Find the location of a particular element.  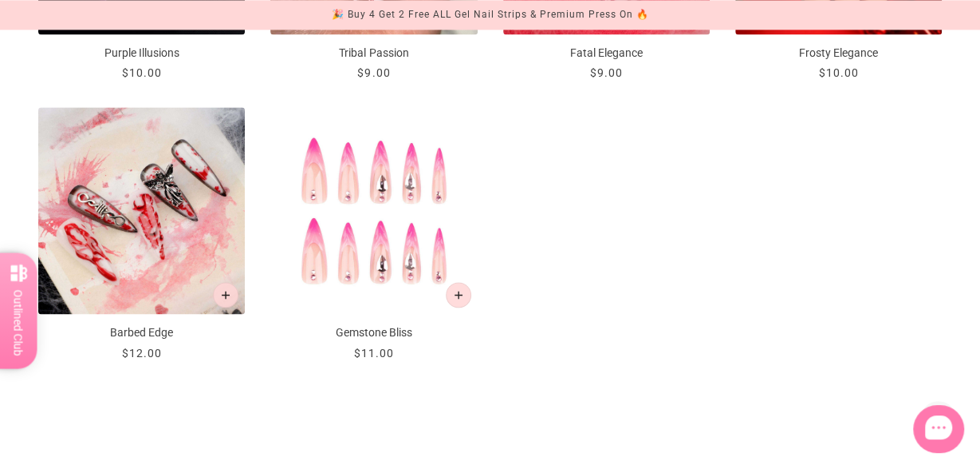

p: Barbed Edge is located at coordinates (142, 332).